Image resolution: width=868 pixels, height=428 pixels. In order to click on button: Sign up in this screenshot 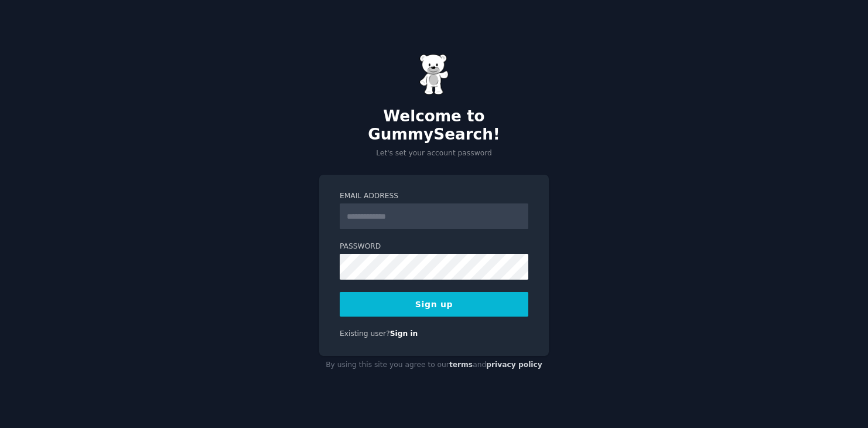, I will do `click(434, 305)`.